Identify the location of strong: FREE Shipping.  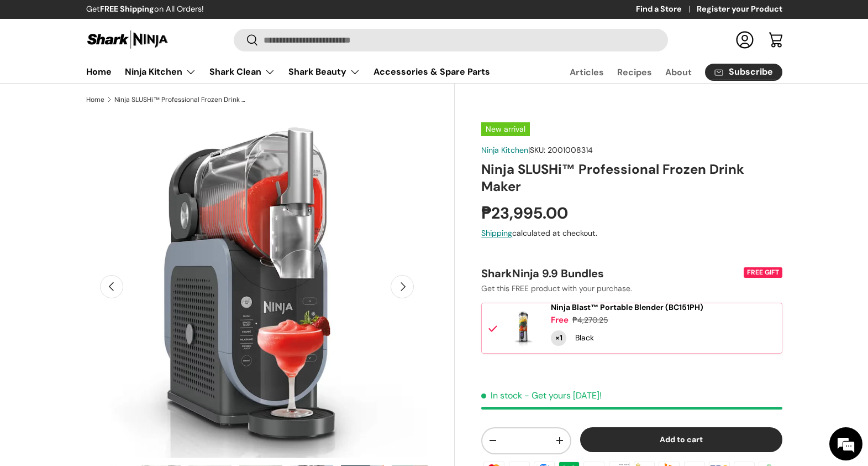
(127, 9).